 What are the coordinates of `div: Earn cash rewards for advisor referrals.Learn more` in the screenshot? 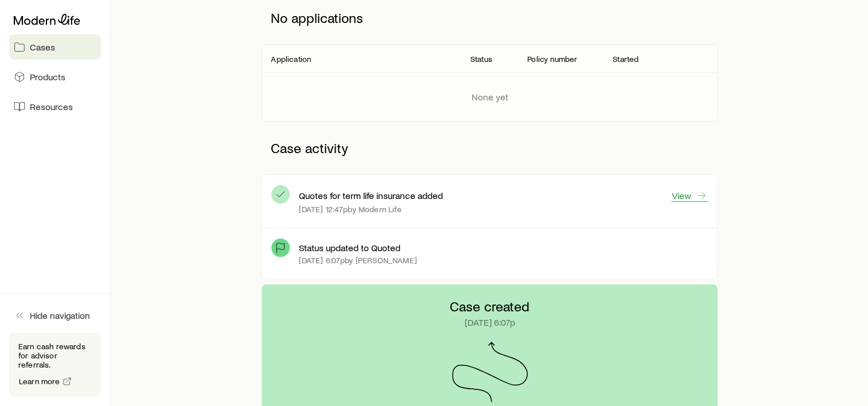 It's located at (55, 365).